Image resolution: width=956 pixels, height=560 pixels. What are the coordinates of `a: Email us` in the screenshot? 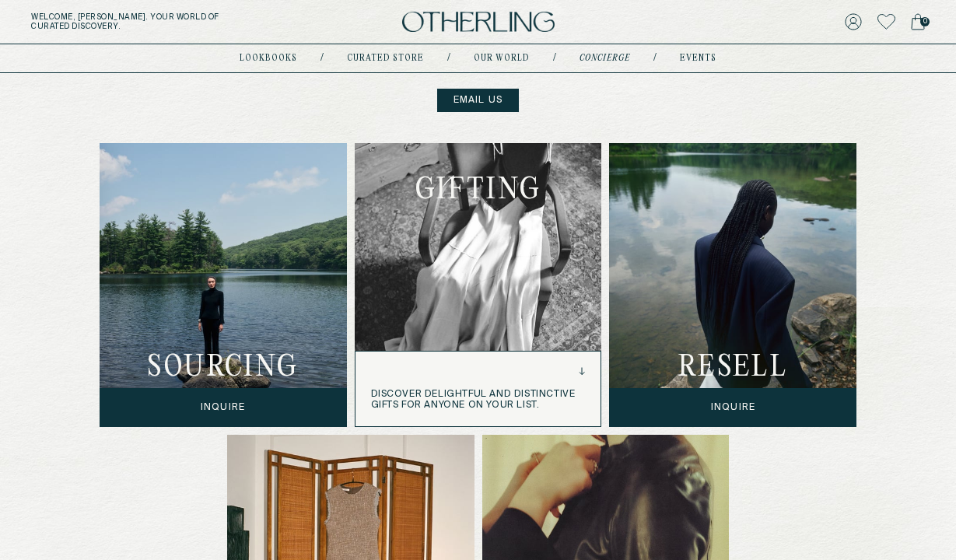 It's located at (478, 100).